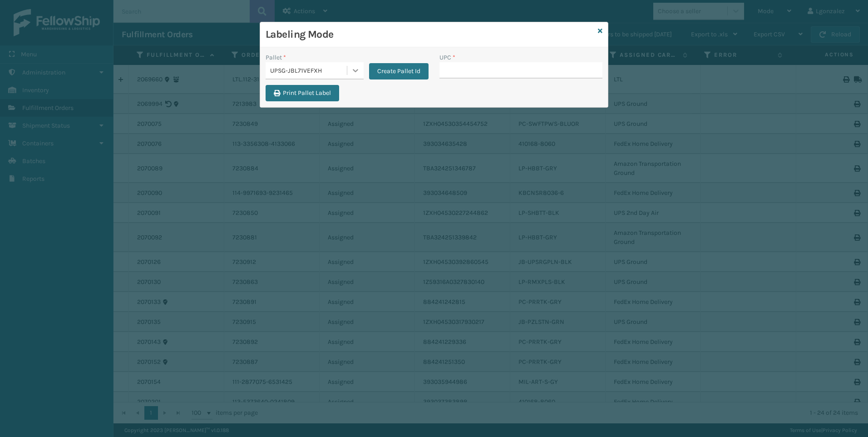 Image resolution: width=868 pixels, height=437 pixels. I want to click on button: Print Pallet Label, so click(302, 94).